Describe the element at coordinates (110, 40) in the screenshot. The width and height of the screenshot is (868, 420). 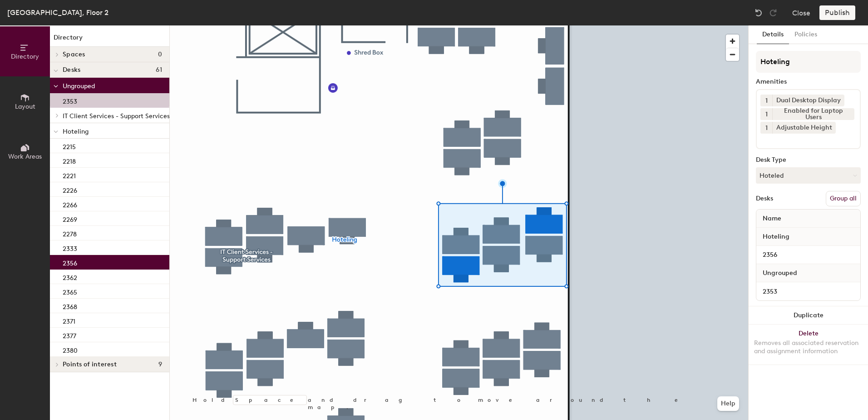
I see `h1: Directory` at that location.